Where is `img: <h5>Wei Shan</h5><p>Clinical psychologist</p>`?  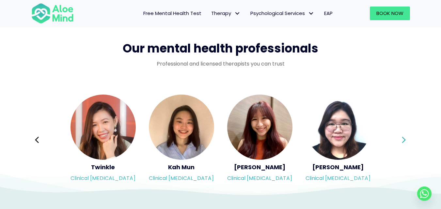
img: <h5>Wei Shan</h5><p>Clinical psychologist</p> is located at coordinates (338, 127).